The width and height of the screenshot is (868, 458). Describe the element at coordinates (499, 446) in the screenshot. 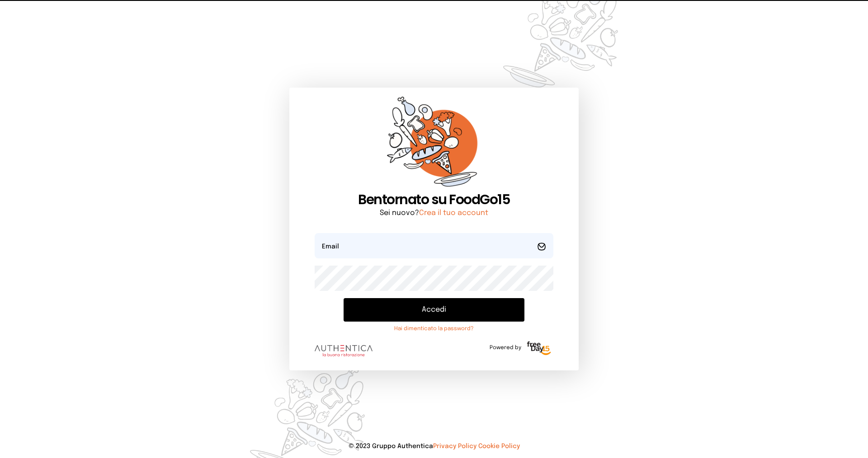

I see `a: Cookie Policy` at that location.